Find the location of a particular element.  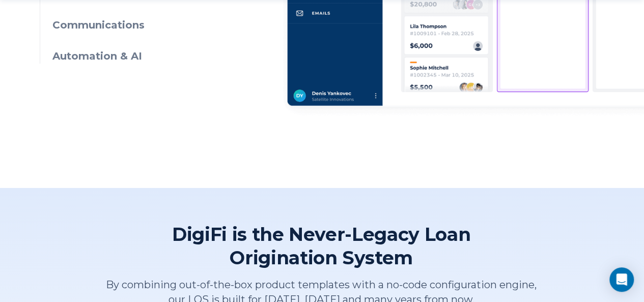

span: Origination System is located at coordinates (321, 258).